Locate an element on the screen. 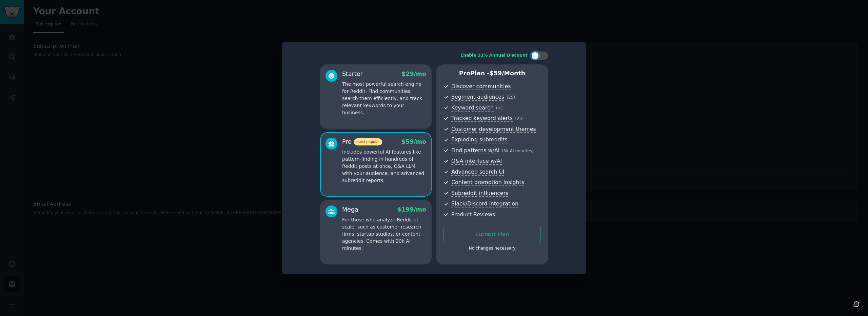  span: Tracked keyword alerts is located at coordinates (481, 119).